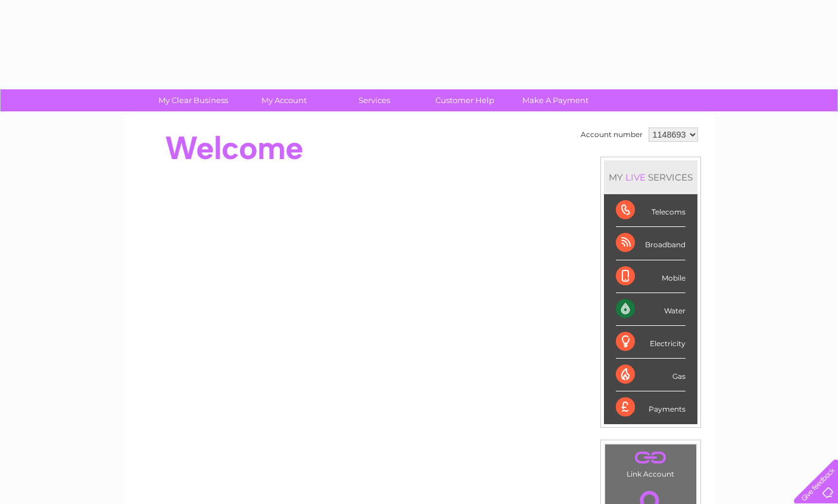 This screenshot has width=838, height=504. What do you see at coordinates (650, 177) in the screenshot?
I see `div: MY SERVICES` at bounding box center [650, 177].